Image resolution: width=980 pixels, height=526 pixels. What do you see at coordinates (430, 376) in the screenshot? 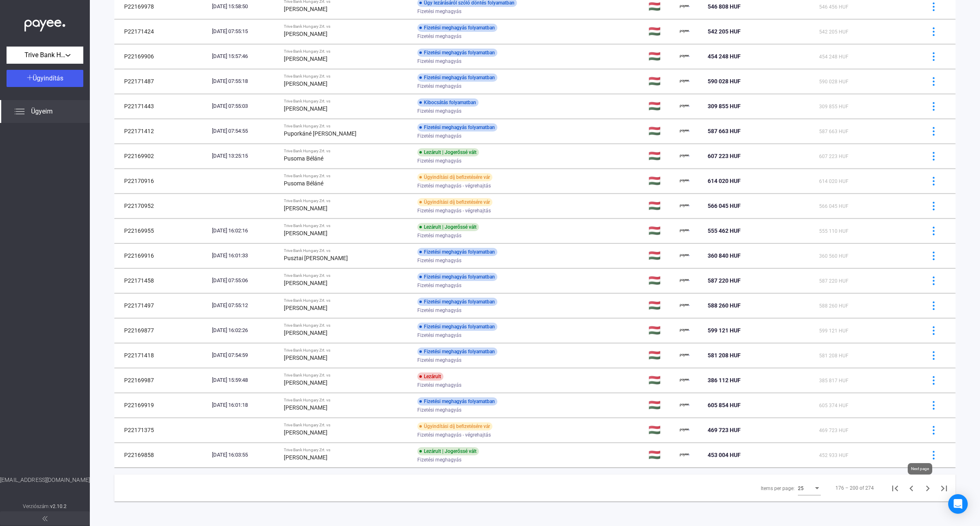
I see `div: Lezárult` at bounding box center [430, 376].